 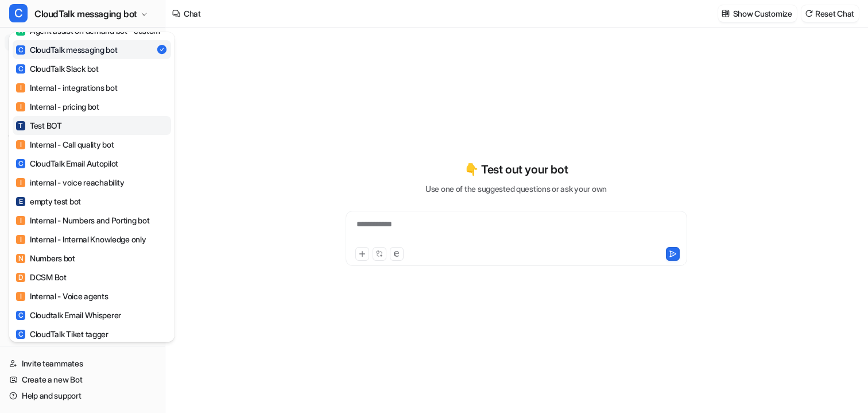 What do you see at coordinates (45, 258) in the screenshot?
I see `div: Numbers bot` at bounding box center [45, 258].